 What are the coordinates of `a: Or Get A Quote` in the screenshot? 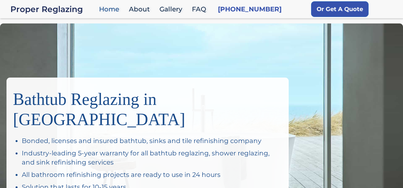 It's located at (340, 9).